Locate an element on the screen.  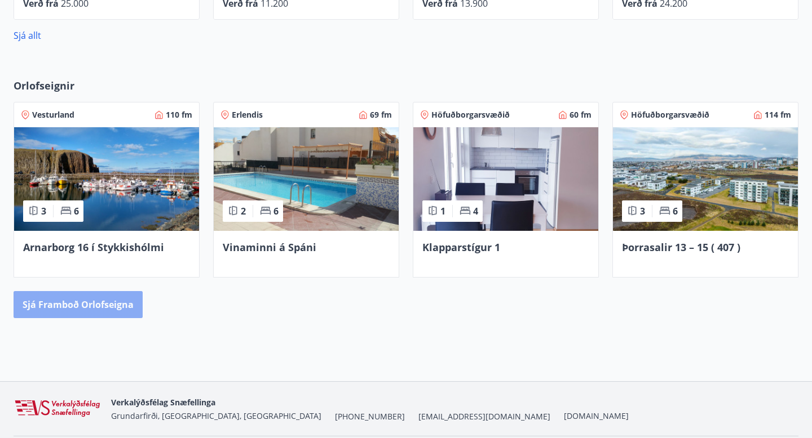
span: 4 is located at coordinates (475, 211).